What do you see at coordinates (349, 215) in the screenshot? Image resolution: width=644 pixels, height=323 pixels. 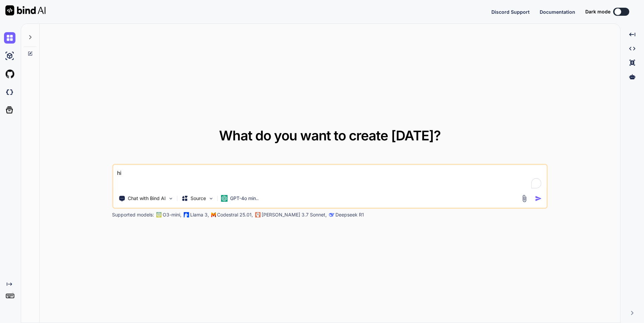 I see `p: Deepseek R1` at bounding box center [349, 215].